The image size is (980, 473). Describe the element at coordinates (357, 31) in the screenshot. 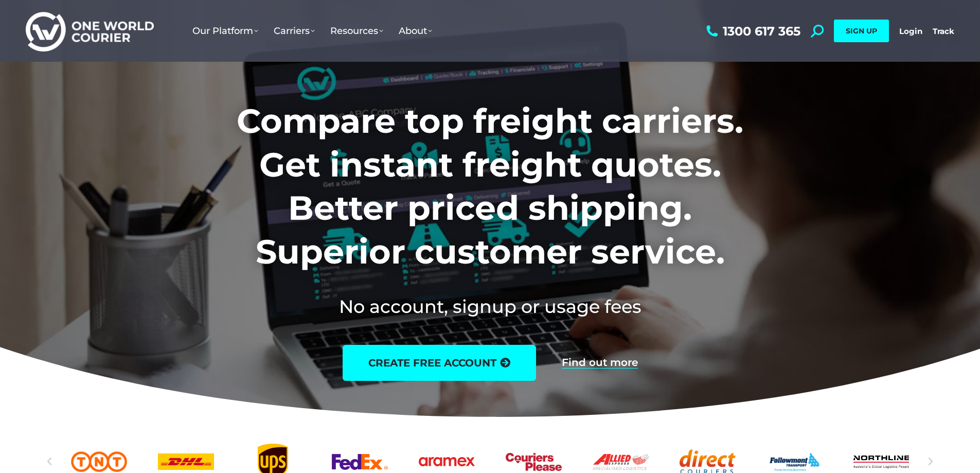

I see `span: Resources` at that location.